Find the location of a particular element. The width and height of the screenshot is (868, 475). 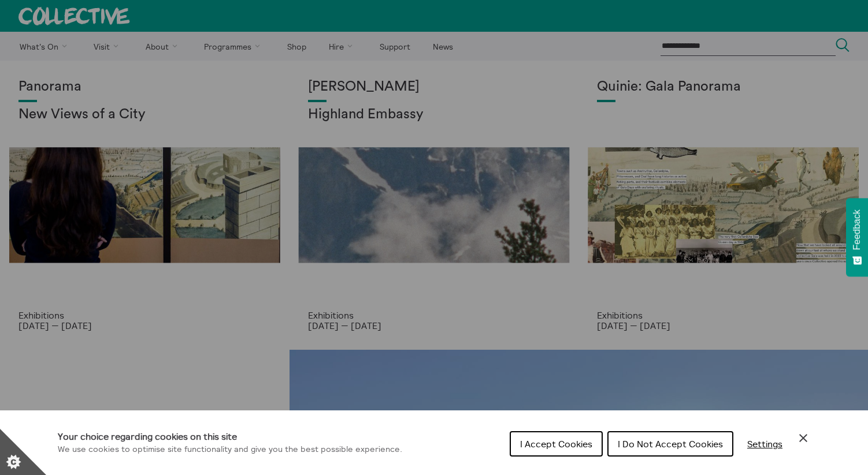

span: I Accept Cookies is located at coordinates (556, 444).